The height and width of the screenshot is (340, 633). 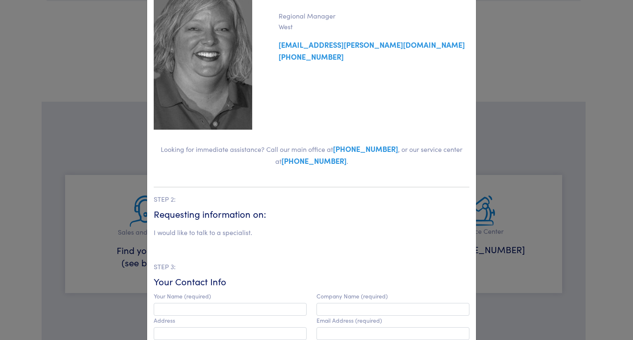 What do you see at coordinates (312, 199) in the screenshot?
I see `p: STEP 2:` at bounding box center [312, 199].